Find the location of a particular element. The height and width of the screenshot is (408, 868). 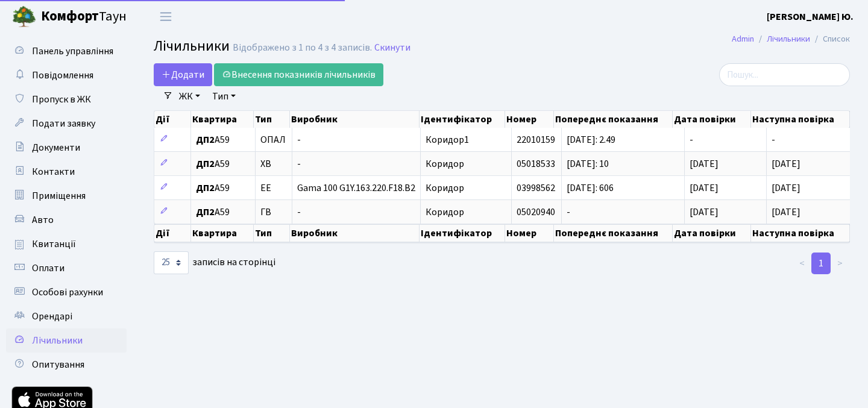

a: Пропуск в ЖК is located at coordinates (67, 100).